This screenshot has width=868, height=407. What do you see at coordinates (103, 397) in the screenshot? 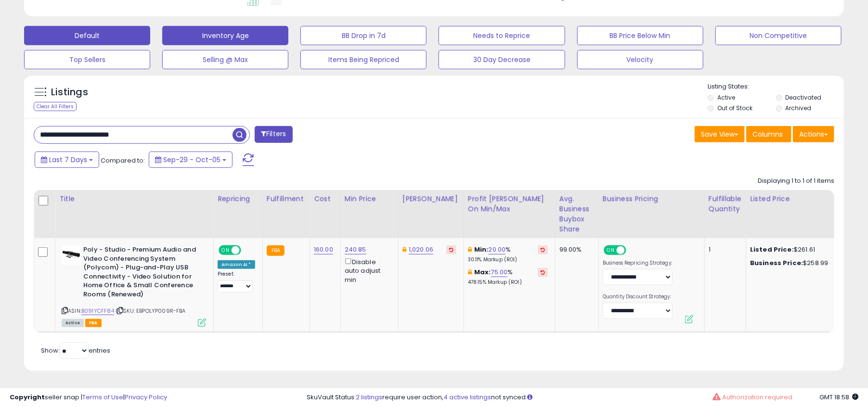
I see `a: Terms of Use` at bounding box center [103, 397].